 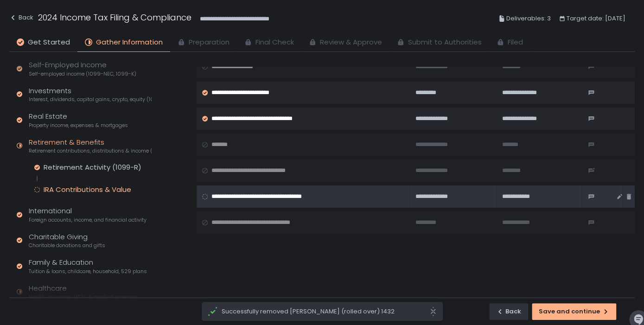 I want to click on div: Save and continue, so click(x=574, y=311).